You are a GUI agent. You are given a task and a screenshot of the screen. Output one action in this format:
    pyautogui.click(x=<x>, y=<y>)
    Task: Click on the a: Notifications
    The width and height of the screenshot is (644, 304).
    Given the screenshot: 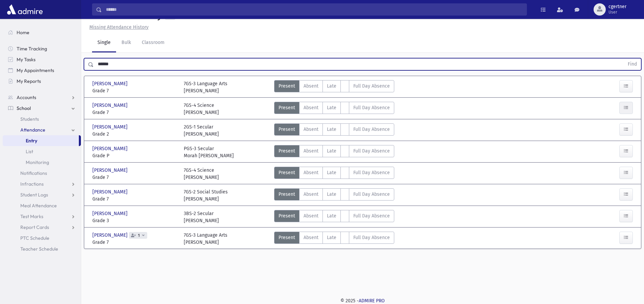 What is the action you would take?
    pyautogui.click(x=42, y=173)
    